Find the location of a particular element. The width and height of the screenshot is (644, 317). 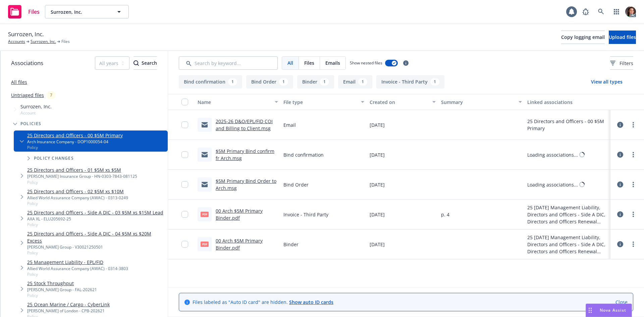

a: 25 Directors and Officers - 00 $5M Primary is located at coordinates (75, 135).